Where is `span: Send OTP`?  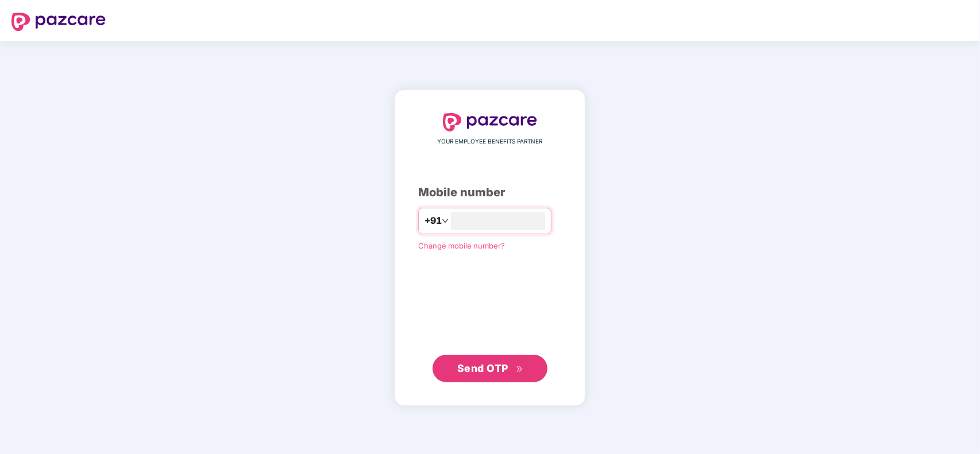
span: Send OTP is located at coordinates (482, 368).